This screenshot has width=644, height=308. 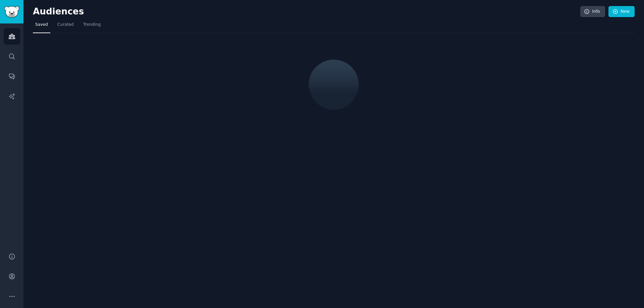 I want to click on a: New, so click(x=622, y=12).